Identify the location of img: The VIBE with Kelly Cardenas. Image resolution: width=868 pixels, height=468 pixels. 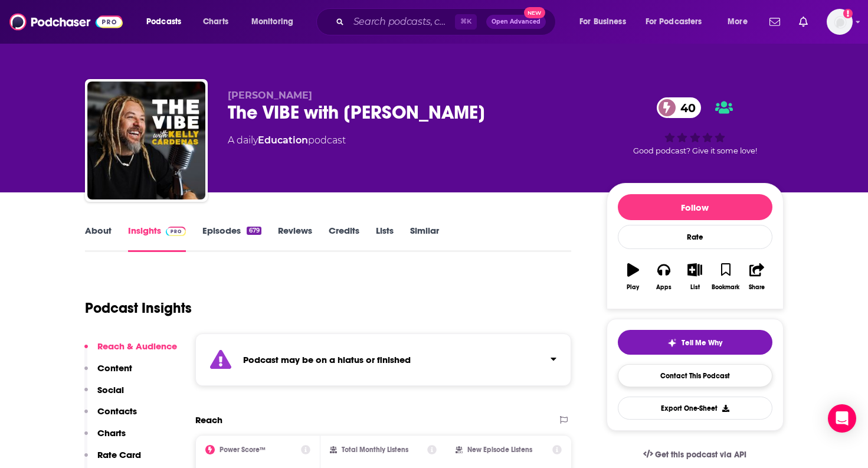
(146, 140).